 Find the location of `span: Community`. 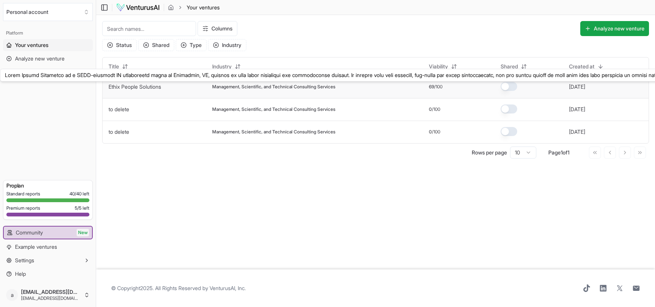

span: Community is located at coordinates (29, 233).